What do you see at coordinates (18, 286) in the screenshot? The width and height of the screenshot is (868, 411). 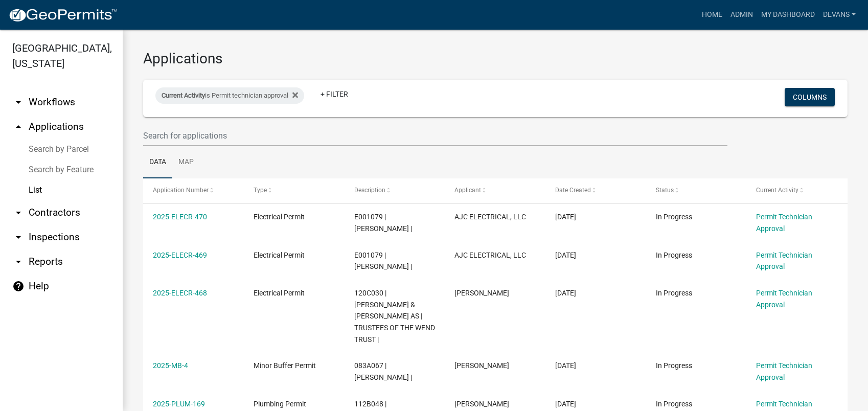 I see `i: help` at bounding box center [18, 286].